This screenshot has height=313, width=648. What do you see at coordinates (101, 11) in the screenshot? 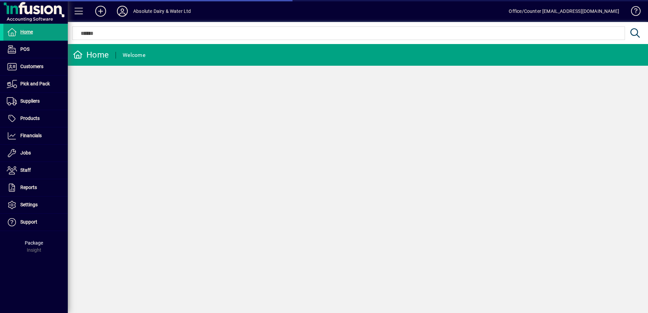
I see `button: Add` at bounding box center [101, 11].